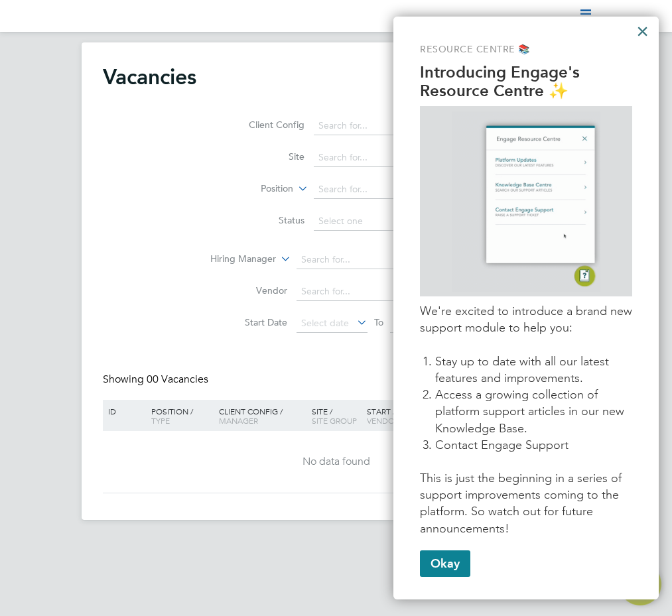 This screenshot has width=672, height=616. I want to click on label: Vendor, so click(248, 291).